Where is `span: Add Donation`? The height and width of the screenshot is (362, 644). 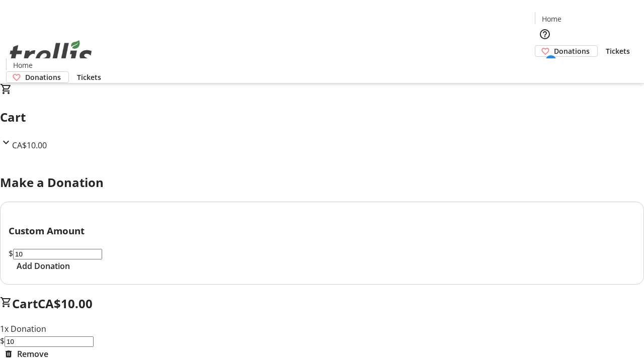 span: Add Donation is located at coordinates (43, 266).